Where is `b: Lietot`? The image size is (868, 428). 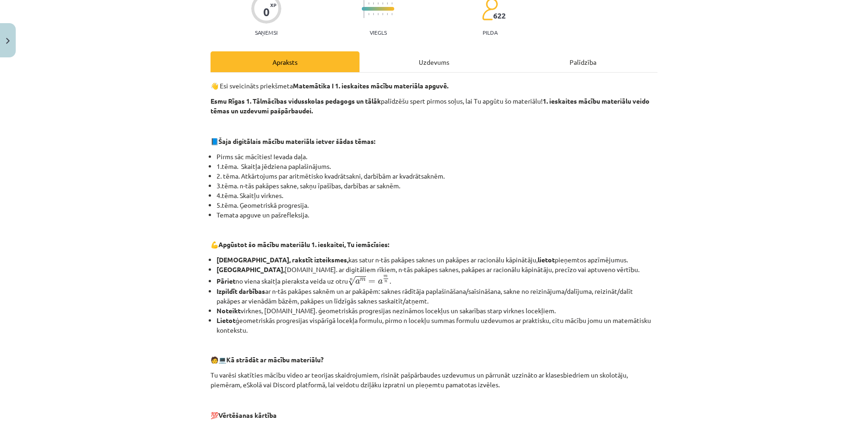 b: Lietot is located at coordinates (226, 321).